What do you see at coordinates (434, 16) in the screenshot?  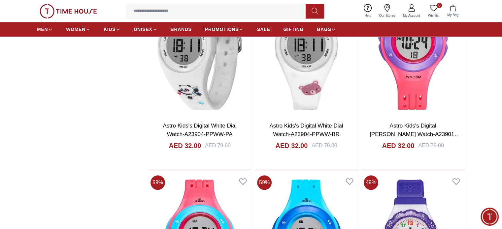 I see `span: Wishlist` at bounding box center [434, 16].